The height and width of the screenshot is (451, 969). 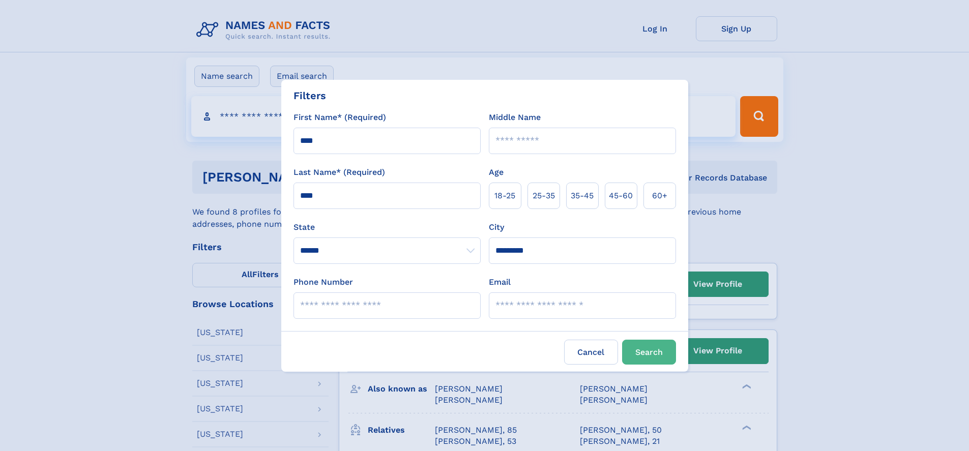 What do you see at coordinates (505, 196) in the screenshot?
I see `span: 18‑25` at bounding box center [505, 196].